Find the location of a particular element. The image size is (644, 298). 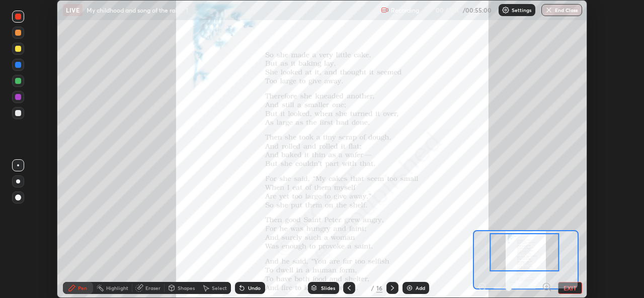

button: End Class is located at coordinates (561, 10).